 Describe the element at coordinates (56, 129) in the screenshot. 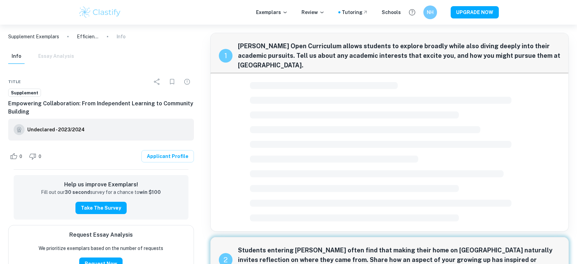

I see `h6: Undeclared - 2023/2024` at that location.